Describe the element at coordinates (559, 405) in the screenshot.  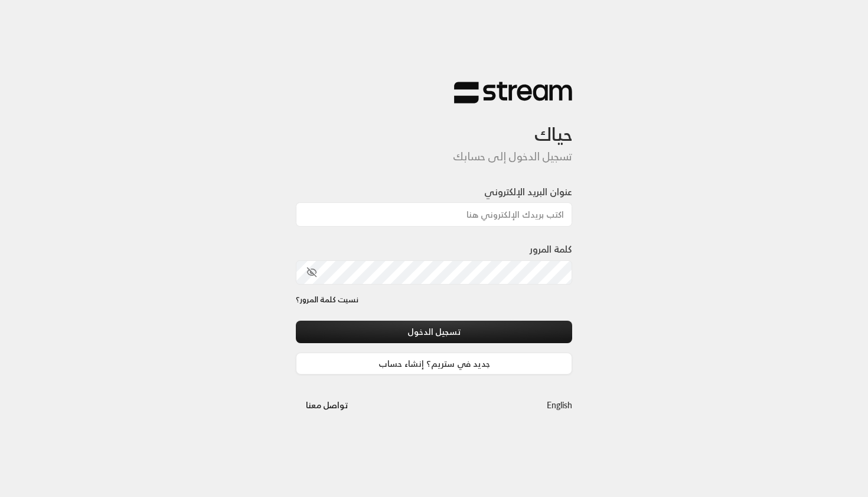
I see `a: English` at that location.